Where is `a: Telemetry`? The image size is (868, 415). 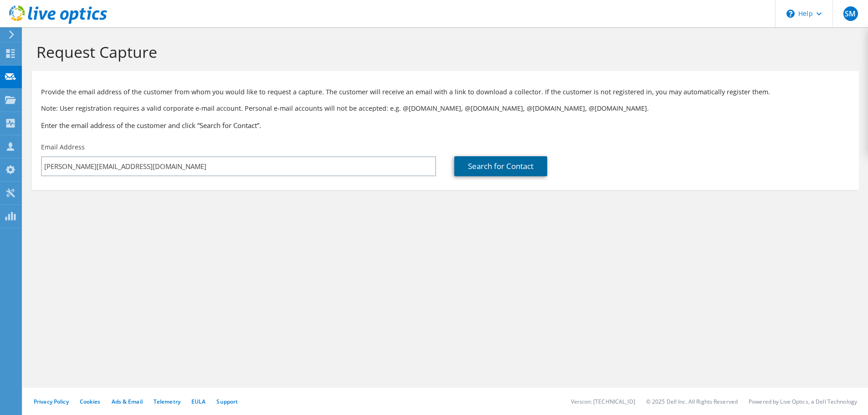 a: Telemetry is located at coordinates (167, 401).